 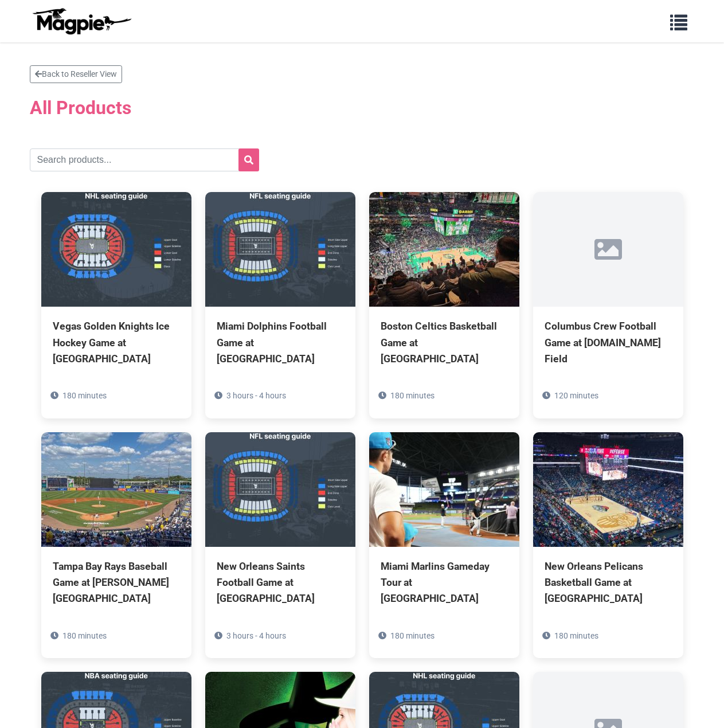 I want to click on img: Miami Dolphins Football Game at Hard Rock Stadium, so click(x=280, y=249).